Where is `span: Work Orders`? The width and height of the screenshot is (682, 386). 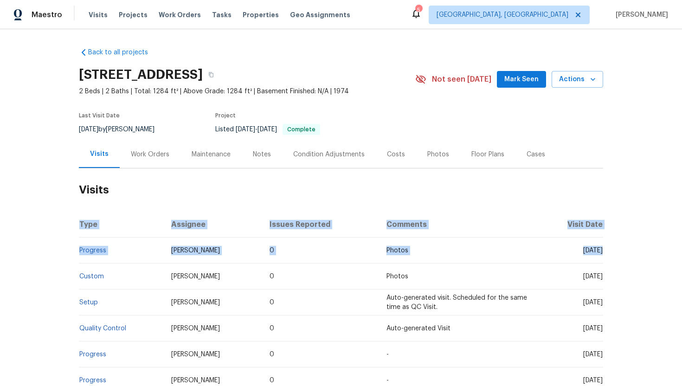
span: Work Orders is located at coordinates (180, 15).